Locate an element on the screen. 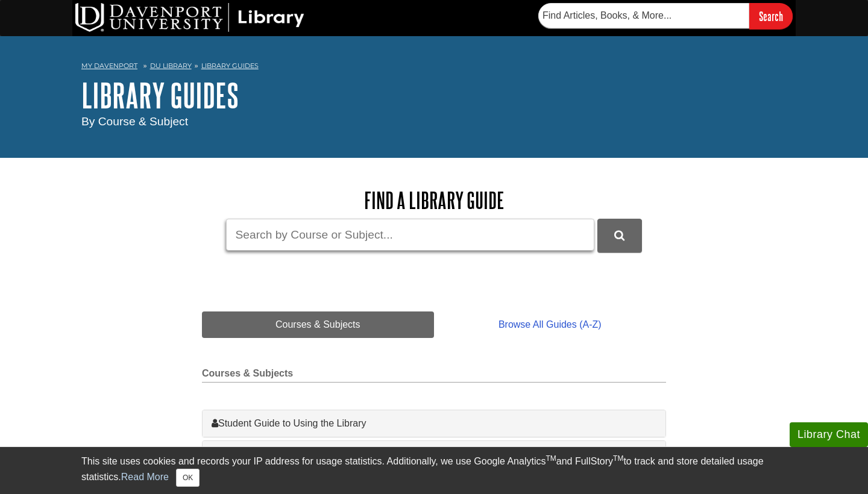 Image resolution: width=868 pixels, height=494 pixels. button: DU Library Guides Search is located at coordinates (620, 235).